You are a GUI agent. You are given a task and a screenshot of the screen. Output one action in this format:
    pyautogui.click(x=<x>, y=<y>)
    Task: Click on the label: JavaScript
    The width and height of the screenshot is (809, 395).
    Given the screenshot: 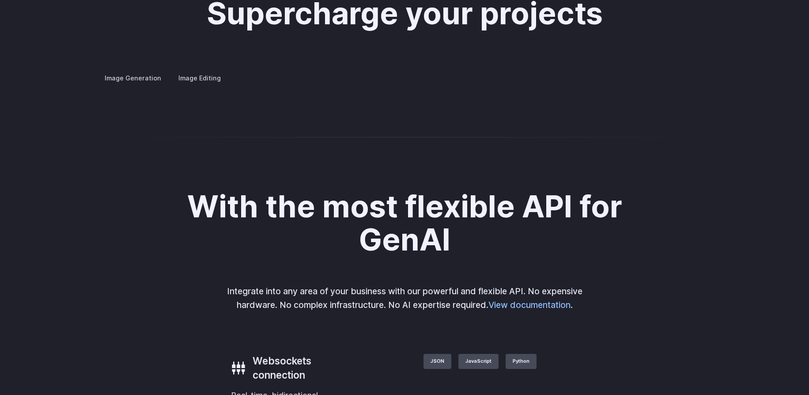 What is the action you would take?
    pyautogui.click(x=478, y=361)
    